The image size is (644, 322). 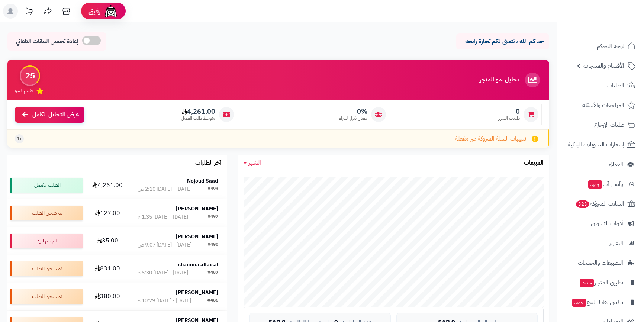 I want to click on span: الأقسام والمنتجات, so click(x=604, y=66).